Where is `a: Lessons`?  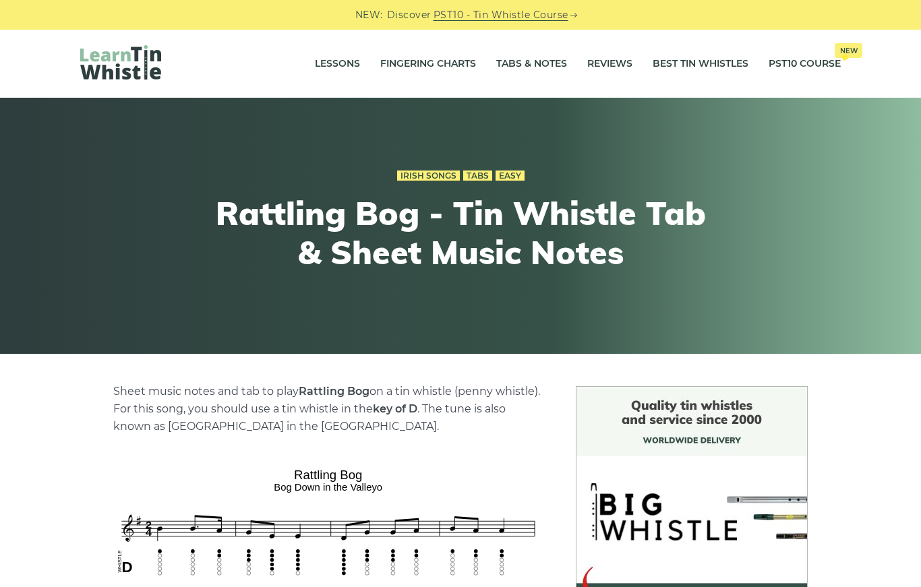
a: Lessons is located at coordinates (337, 64).